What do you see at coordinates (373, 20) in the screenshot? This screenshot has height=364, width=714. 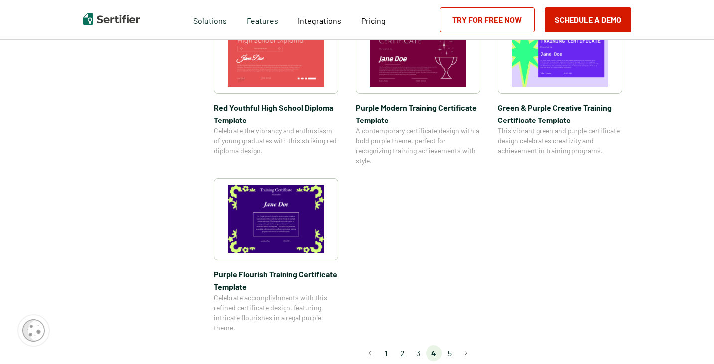 I see `span: Pricing` at bounding box center [373, 20].